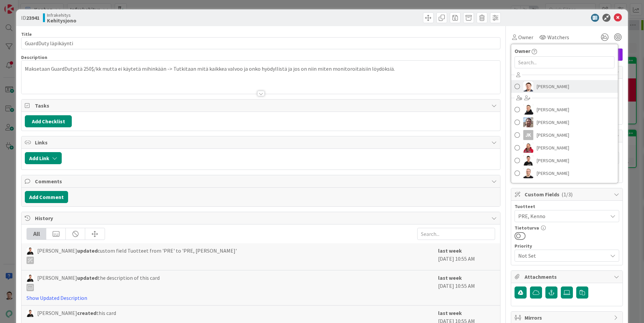 The width and height of the screenshot is (644, 323). I want to click on span: History, so click(261, 218).